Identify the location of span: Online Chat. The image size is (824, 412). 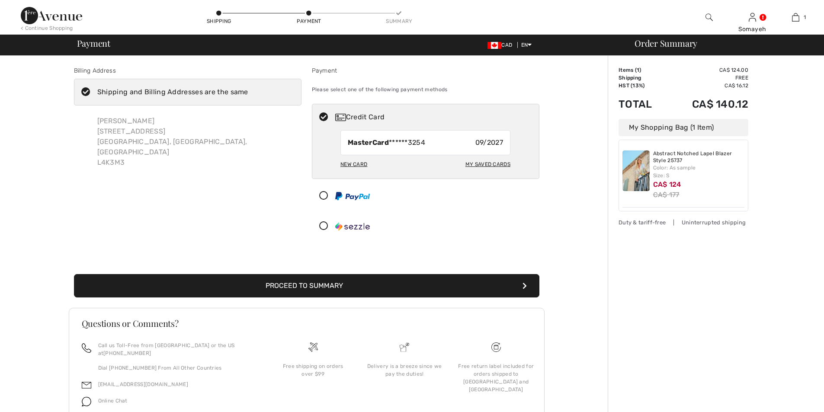
(113, 401).